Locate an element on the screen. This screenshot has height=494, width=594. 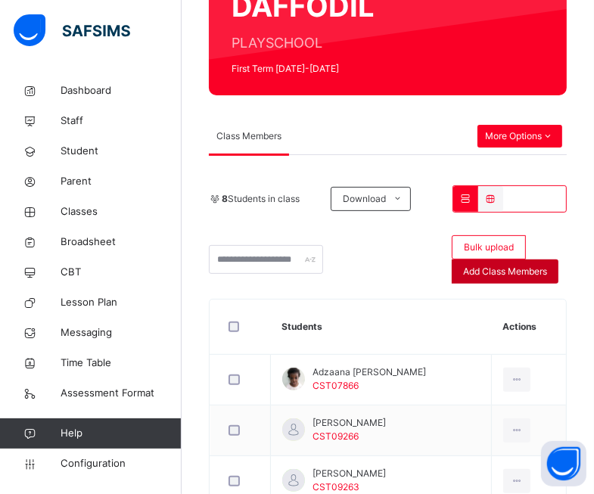
span: CST09266 is located at coordinates (335, 436).